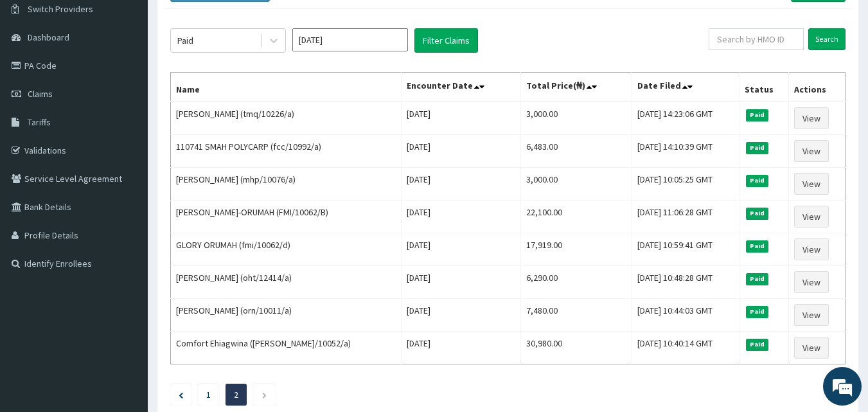 This screenshot has width=868, height=412. What do you see at coordinates (126, 189) in the screenshot?
I see `span: We're online!` at bounding box center [126, 189].